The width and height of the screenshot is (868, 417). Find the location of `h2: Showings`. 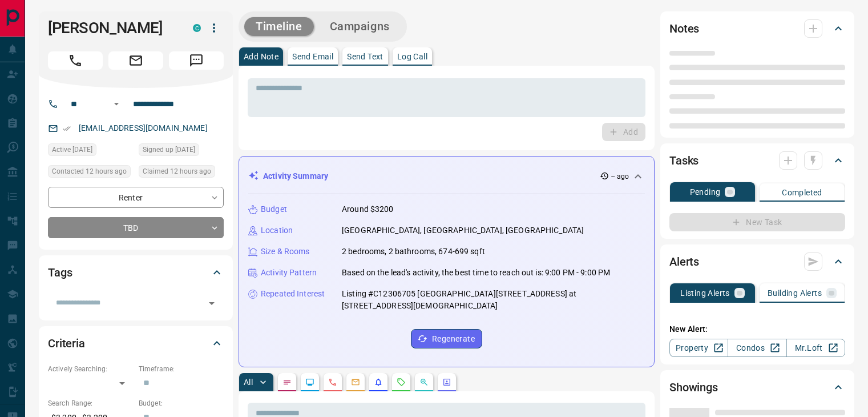

h2: Showings is located at coordinates (693, 387).